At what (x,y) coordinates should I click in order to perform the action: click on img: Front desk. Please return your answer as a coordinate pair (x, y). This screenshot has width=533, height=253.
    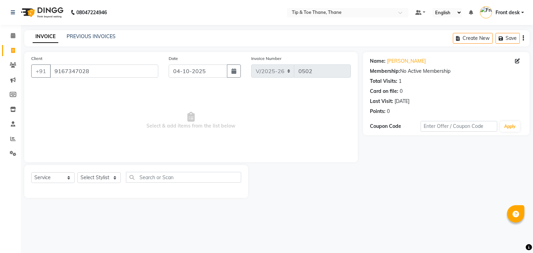
    Looking at the image, I should click on (486, 12).